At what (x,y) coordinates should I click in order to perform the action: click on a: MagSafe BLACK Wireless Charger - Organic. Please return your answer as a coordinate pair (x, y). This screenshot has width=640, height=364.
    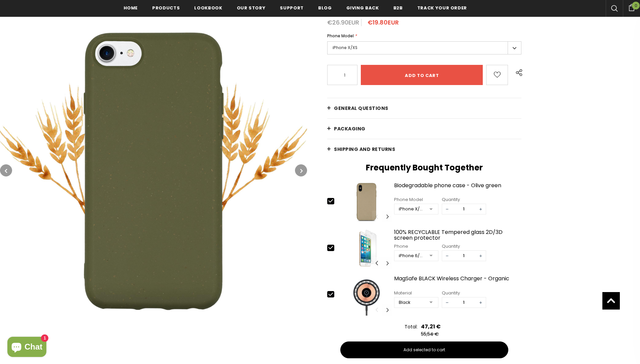
    Looking at the image, I should click on (458, 281).